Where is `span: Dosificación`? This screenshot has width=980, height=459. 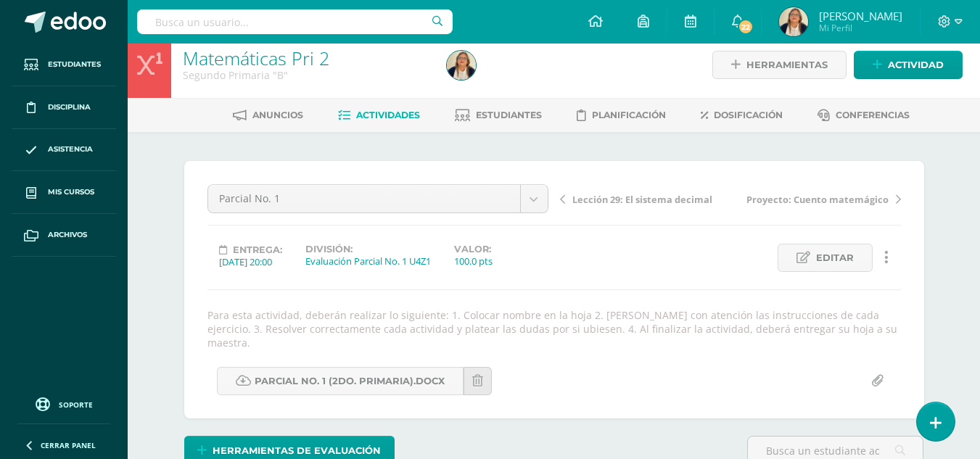
span: Dosificación is located at coordinates (747, 115).